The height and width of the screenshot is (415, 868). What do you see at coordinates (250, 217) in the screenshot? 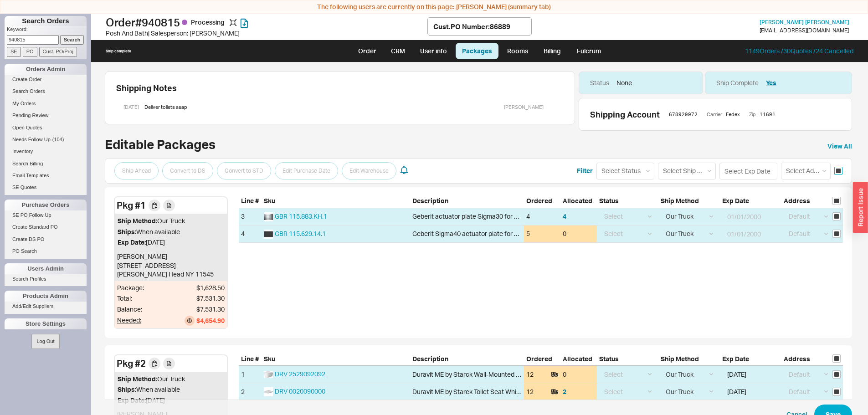
I see `div: 3` at bounding box center [250, 217].